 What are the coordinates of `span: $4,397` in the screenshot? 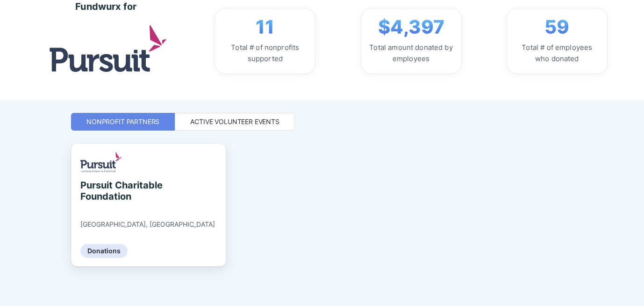 It's located at (411, 27).